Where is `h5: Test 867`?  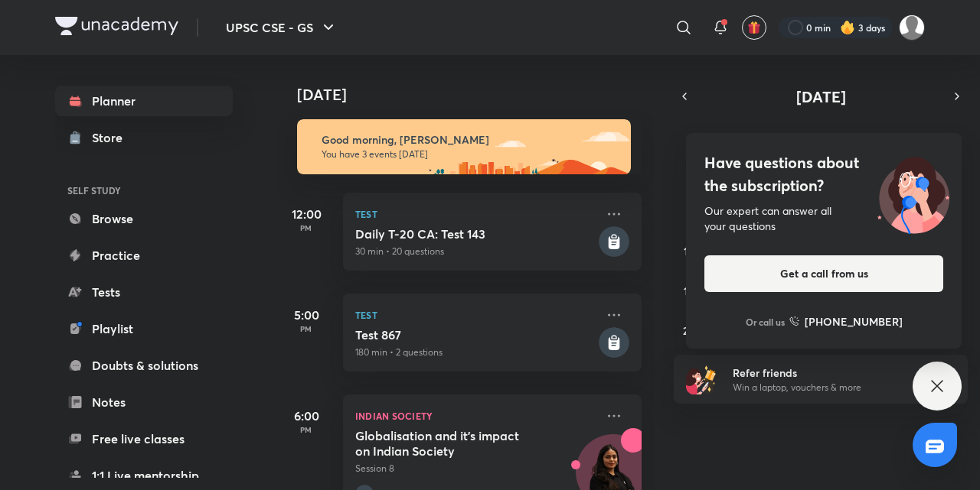 h5: Test 867 is located at coordinates (476, 335).